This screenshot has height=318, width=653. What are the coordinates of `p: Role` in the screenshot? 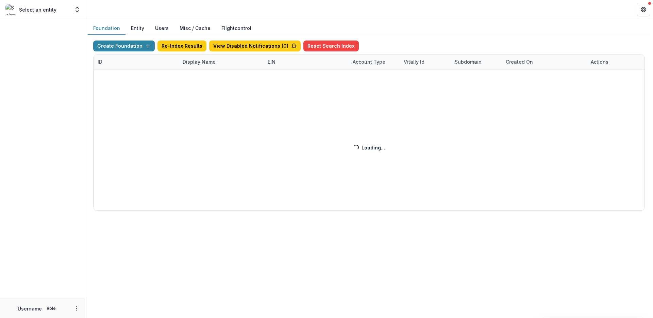 It's located at (51, 308).